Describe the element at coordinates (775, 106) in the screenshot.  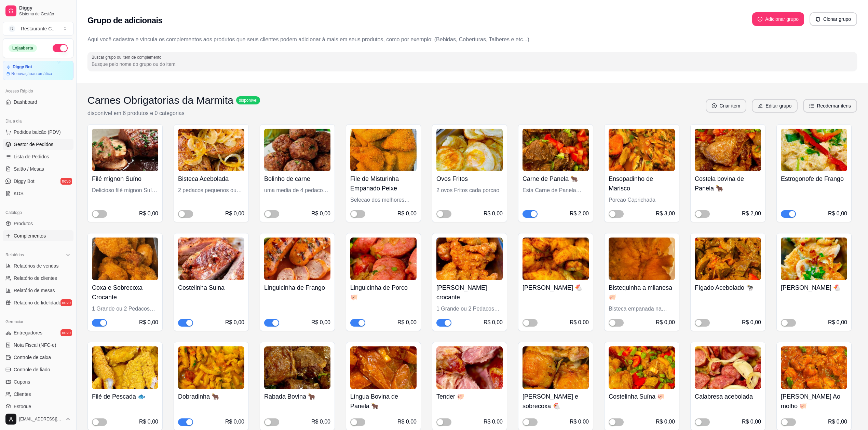
I see `button: editEditar grupo` at that location.